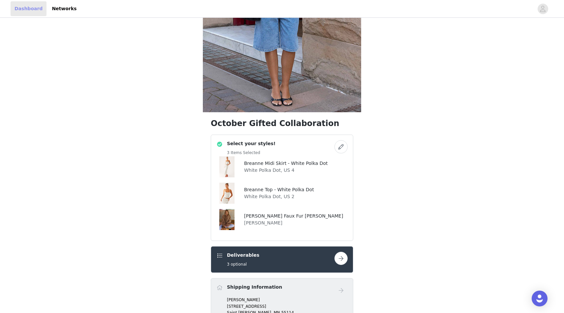 The width and height of the screenshot is (564, 313). Describe the element at coordinates (539, 299) in the screenshot. I see `div: Open Intercom Messenger` at that location.